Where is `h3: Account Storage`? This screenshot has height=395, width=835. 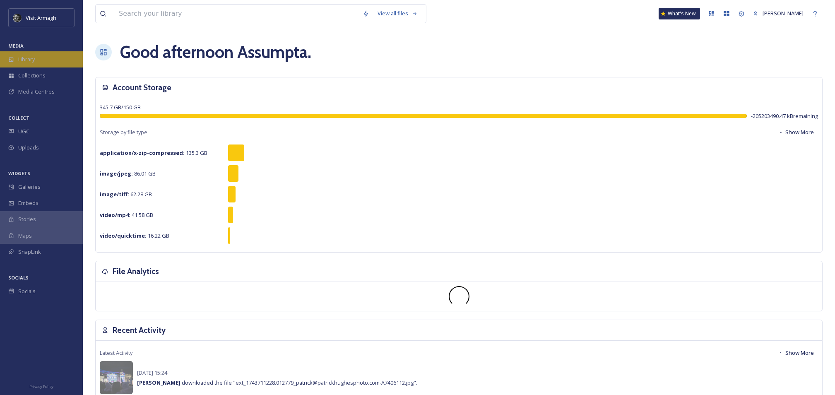
h3: Account Storage is located at coordinates (142, 87).